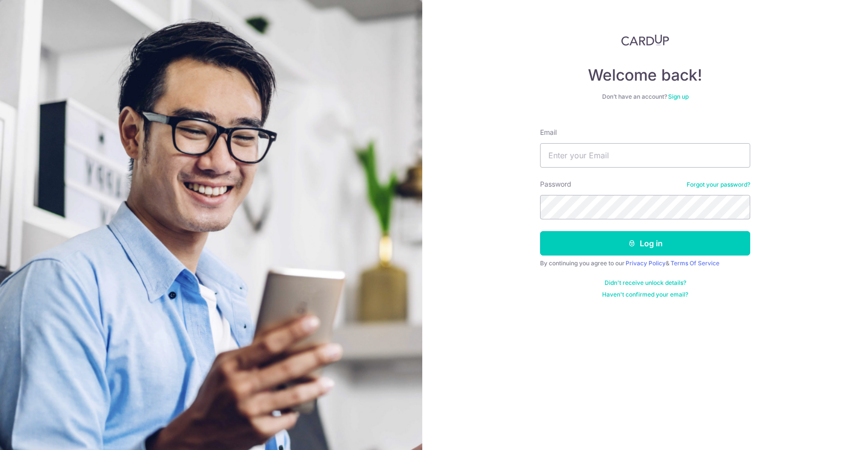  What do you see at coordinates (645, 295) in the screenshot?
I see `a: Haven't confirmed your email?` at bounding box center [645, 295].